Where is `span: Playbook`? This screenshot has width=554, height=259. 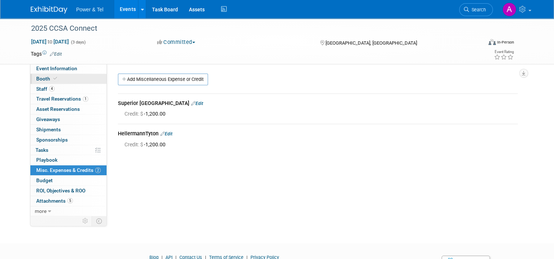
span: Playbook is located at coordinates (47, 160).